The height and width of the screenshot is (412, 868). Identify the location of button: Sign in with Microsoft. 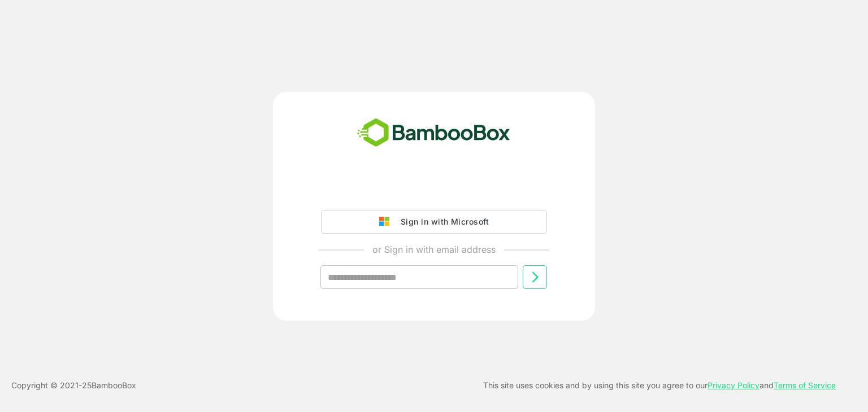
(434, 222).